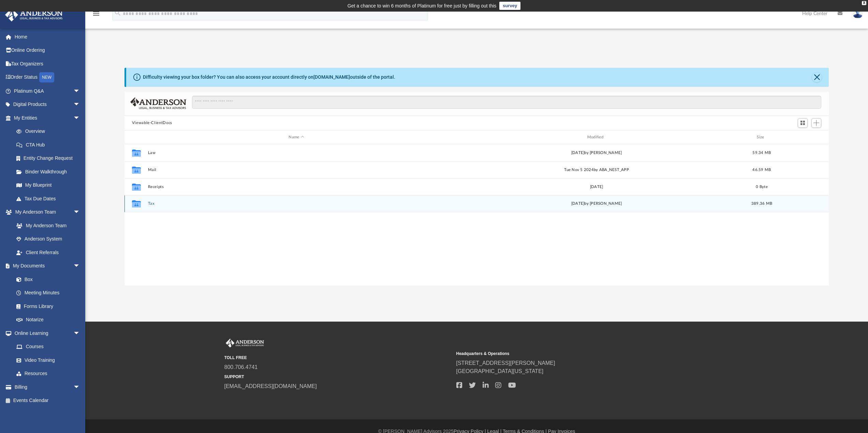  Describe the element at coordinates (510, 6) in the screenshot. I see `a: survey` at that location.